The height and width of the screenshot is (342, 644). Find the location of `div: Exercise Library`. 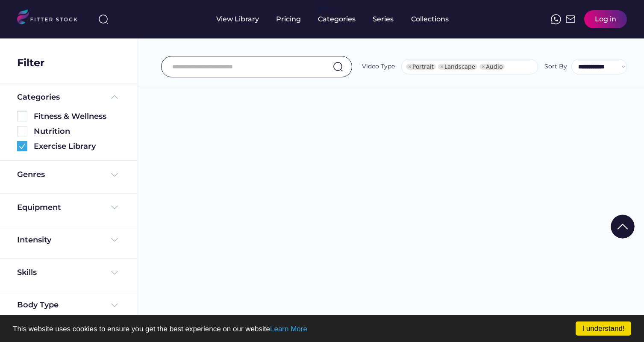

div: Exercise Library is located at coordinates (77, 146).